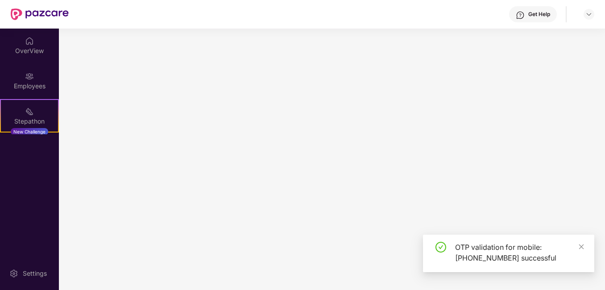 The height and width of the screenshot is (290, 605). Describe the element at coordinates (29, 121) in the screenshot. I see `div: Stepathon` at that location.